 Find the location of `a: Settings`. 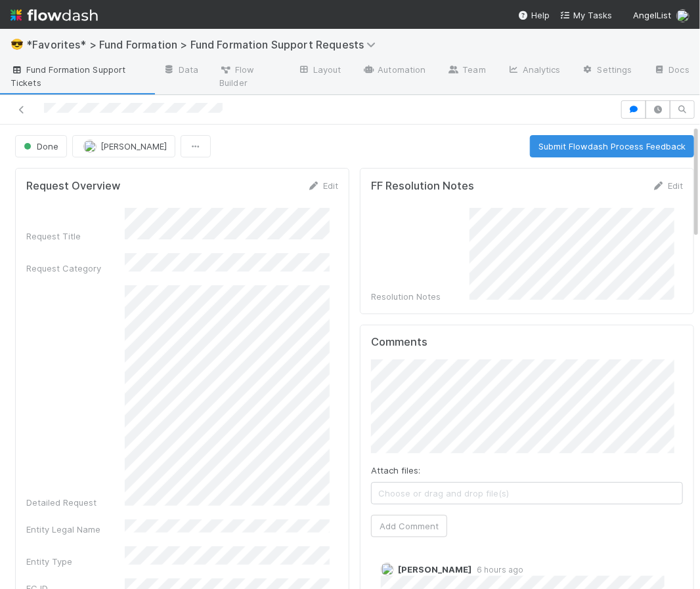

a: Settings is located at coordinates (607, 71).